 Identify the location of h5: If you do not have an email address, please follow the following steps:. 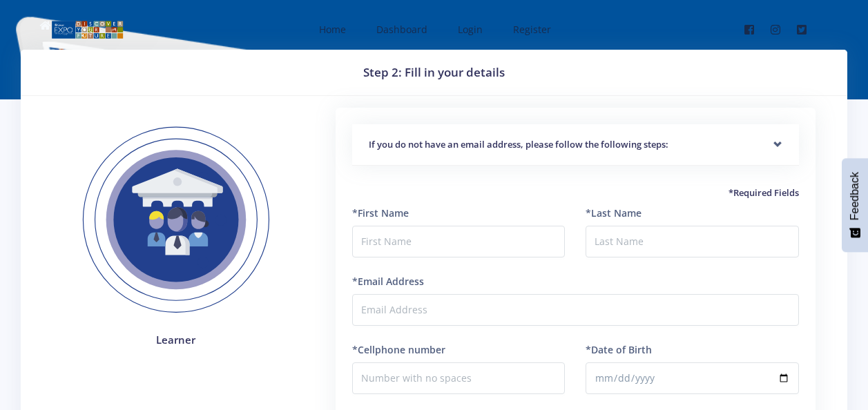
(575, 145).